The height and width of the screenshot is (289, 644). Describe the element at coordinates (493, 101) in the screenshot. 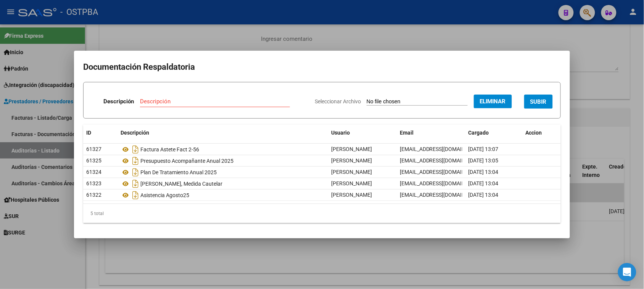

I see `span: Eliminar` at that location.